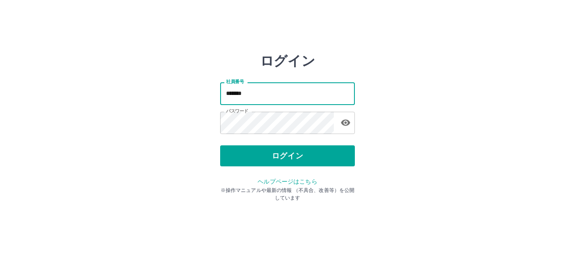 This screenshot has height=276, width=575. What do you see at coordinates (287, 156) in the screenshot?
I see `button: ログイン` at bounding box center [287, 156].